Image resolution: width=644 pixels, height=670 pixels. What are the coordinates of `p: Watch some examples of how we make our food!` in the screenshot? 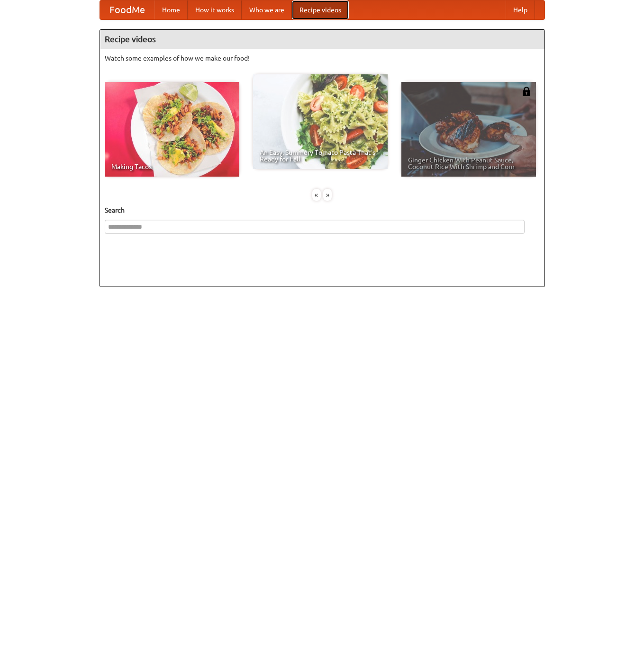 It's located at (322, 58).